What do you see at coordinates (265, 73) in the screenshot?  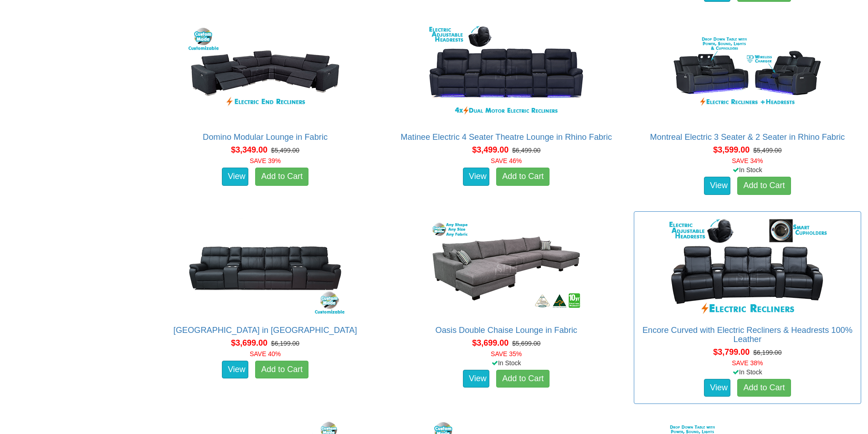 I see `img: Domino Modular Lounge in Fabric` at bounding box center [265, 73].